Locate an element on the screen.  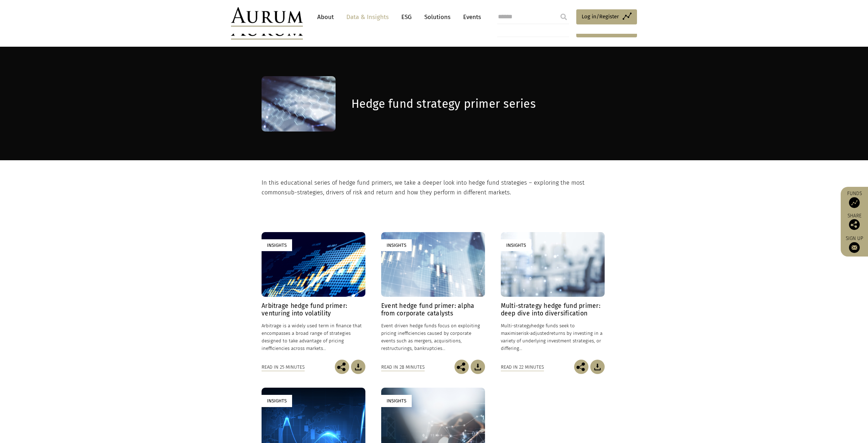
div: Read in 22 minutes is located at coordinates (522, 367).